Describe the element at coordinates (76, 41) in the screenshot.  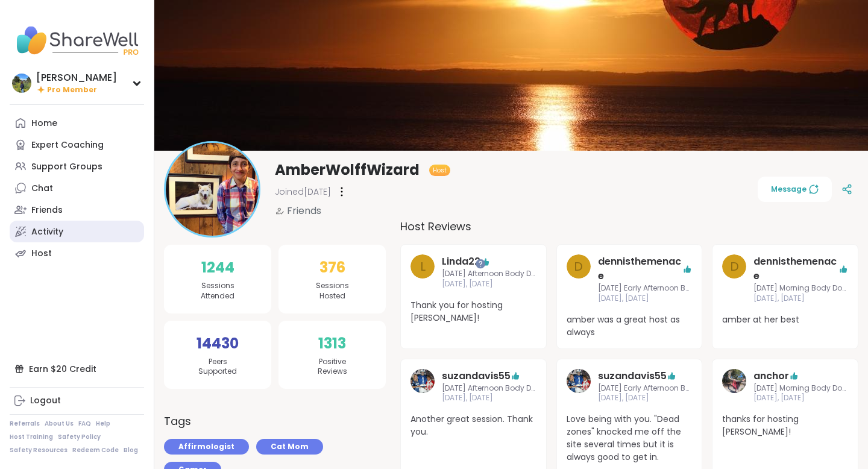
I see `img: ShareWell Nav Logo` at that location.